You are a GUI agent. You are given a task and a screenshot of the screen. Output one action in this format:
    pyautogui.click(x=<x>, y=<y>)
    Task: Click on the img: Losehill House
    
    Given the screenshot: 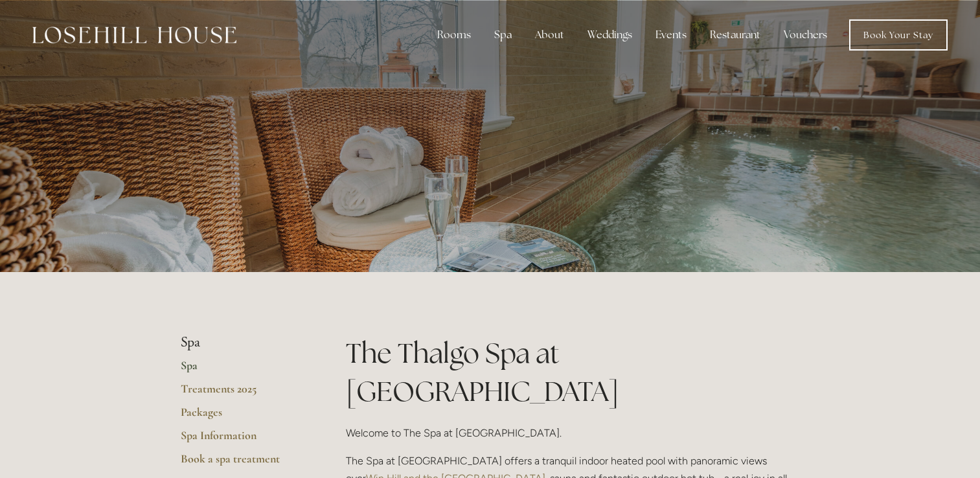 What is the action you would take?
    pyautogui.click(x=134, y=35)
    